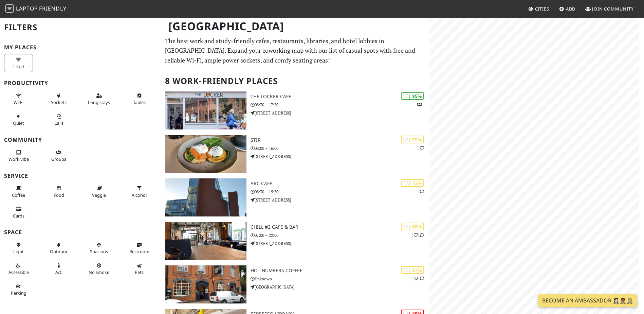 Image resolution: width=644 pixels, height=314 pixels. Describe the element at coordinates (412, 270) in the screenshot. I see `div: | 67%` at that location.